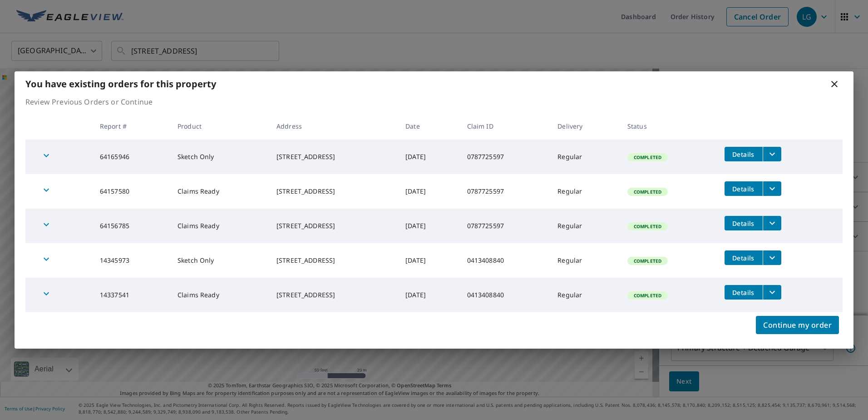  I want to click on b: You have existing orders for this property, so click(121, 83).